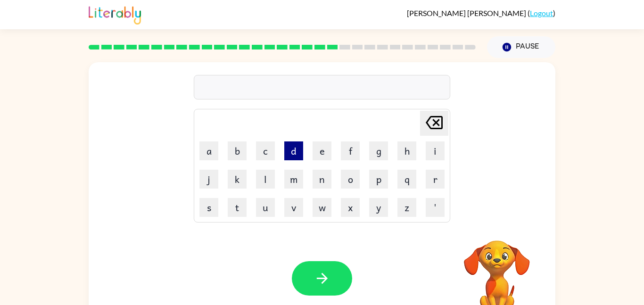 The height and width of the screenshot is (305, 644). I want to click on button: h, so click(407, 151).